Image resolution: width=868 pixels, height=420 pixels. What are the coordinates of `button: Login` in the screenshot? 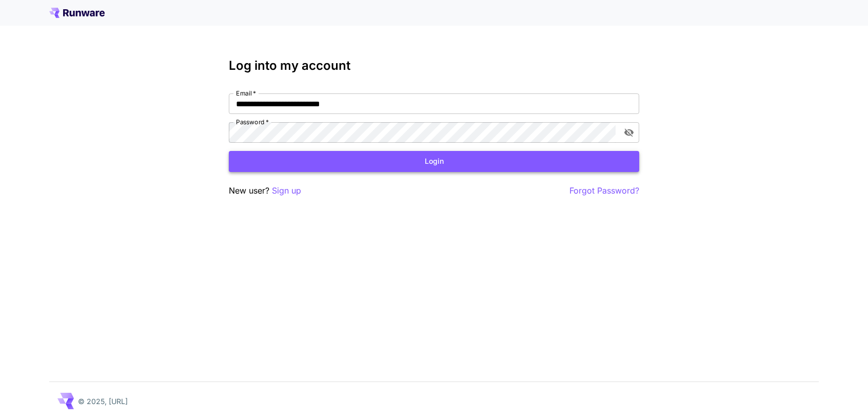 It's located at (434, 161).